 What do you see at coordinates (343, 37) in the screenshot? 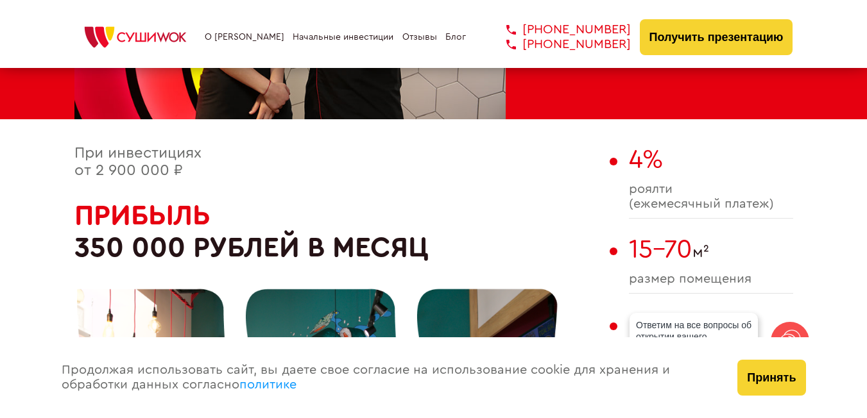
I see `a: Начальные инвестиции` at bounding box center [343, 37].